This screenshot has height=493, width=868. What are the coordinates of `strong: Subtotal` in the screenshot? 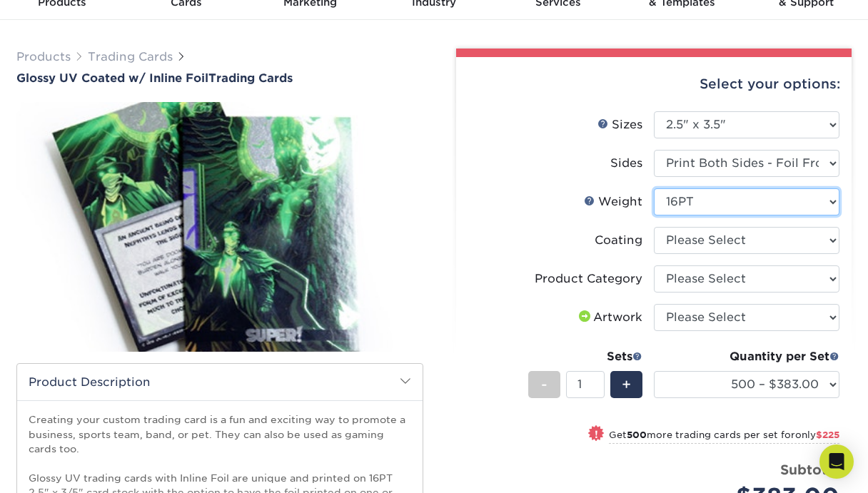 It's located at (810, 469).